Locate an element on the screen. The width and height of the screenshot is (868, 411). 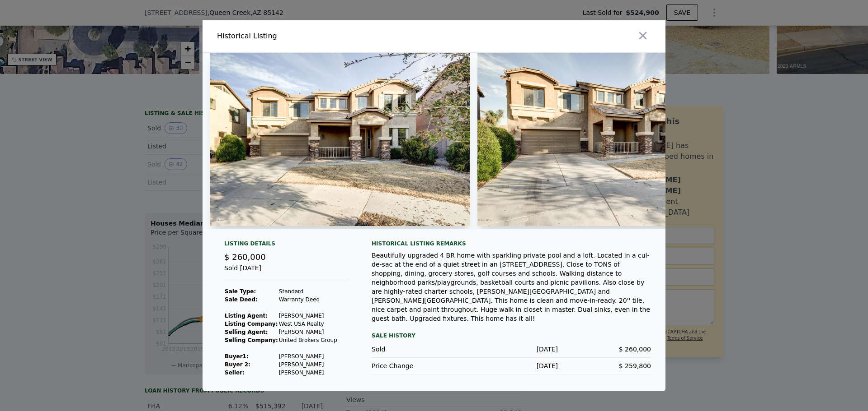
strong: Buyer 1 : is located at coordinates (236, 356).